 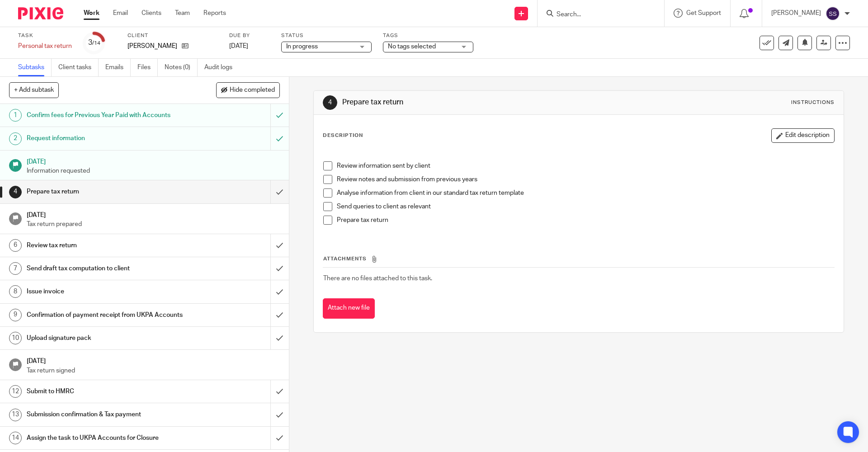 I want to click on div: 14, so click(x=16, y=438).